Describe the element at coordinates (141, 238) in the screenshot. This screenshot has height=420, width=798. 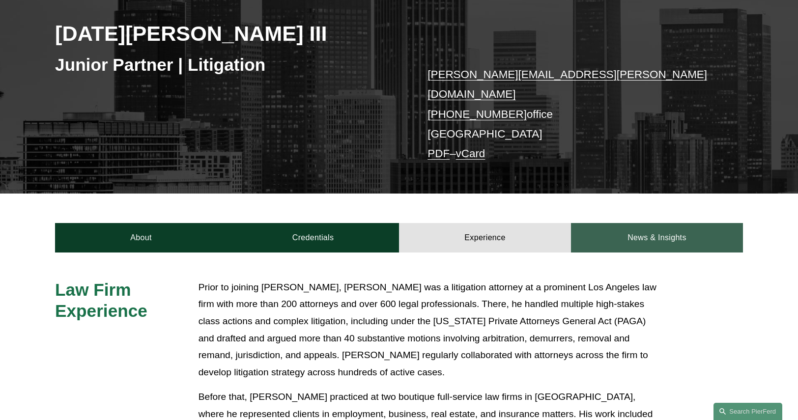
I see `a: About` at that location.